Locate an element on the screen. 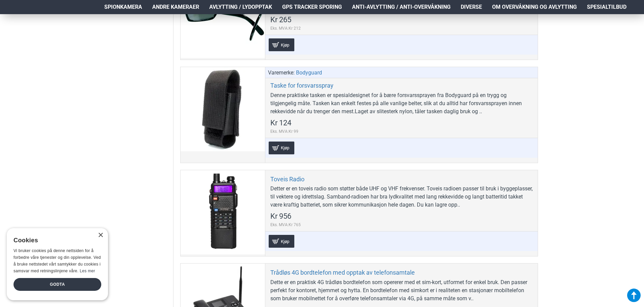 The width and height of the screenshot is (644, 307). span: Kr 265 is located at coordinates (281, 20).